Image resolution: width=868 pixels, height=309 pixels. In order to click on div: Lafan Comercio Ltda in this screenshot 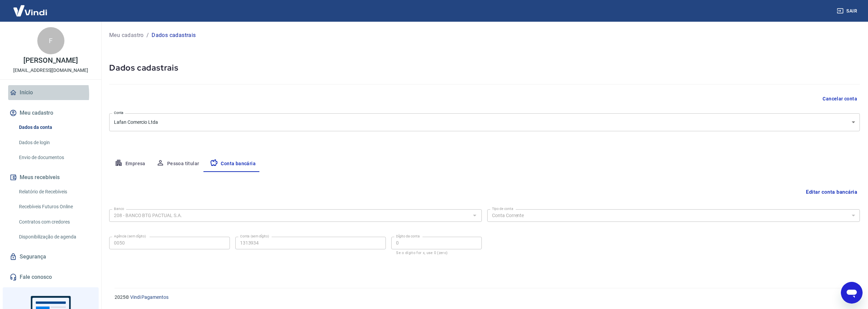, I will do `click(484, 123)`.